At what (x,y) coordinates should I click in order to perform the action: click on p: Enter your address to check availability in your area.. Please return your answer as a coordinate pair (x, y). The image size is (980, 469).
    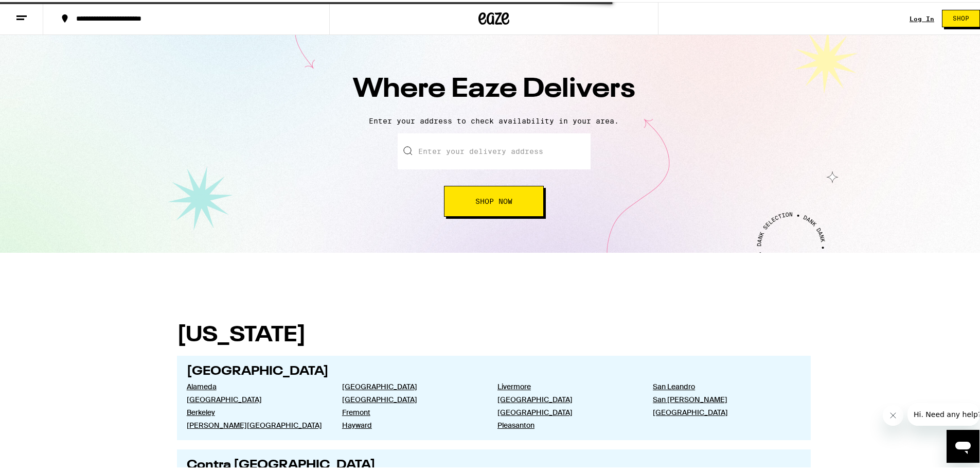
    Looking at the image, I should click on (494, 119).